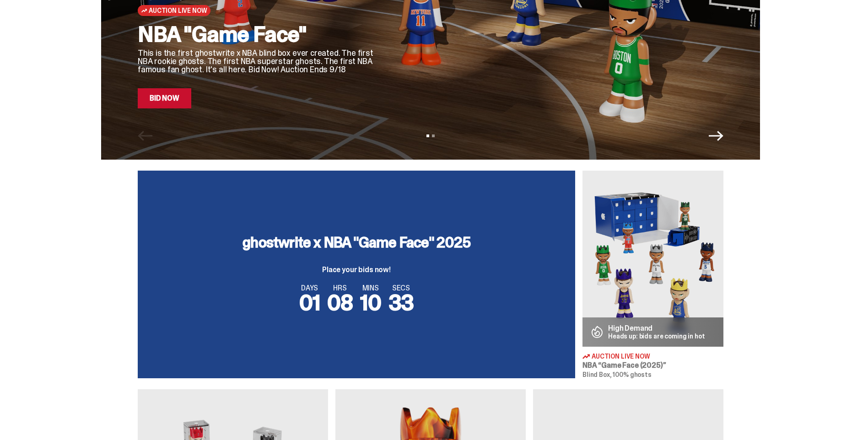 The width and height of the screenshot is (868, 440). I want to click on span: 08, so click(340, 302).